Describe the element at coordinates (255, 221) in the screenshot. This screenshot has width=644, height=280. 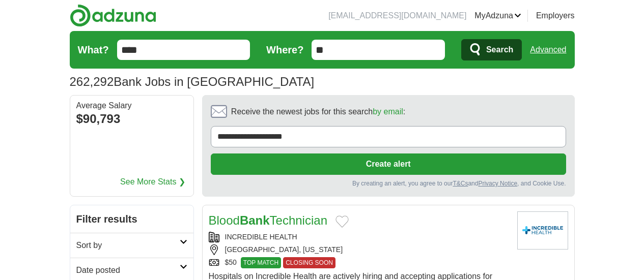
I see `strong: Bank` at that location.